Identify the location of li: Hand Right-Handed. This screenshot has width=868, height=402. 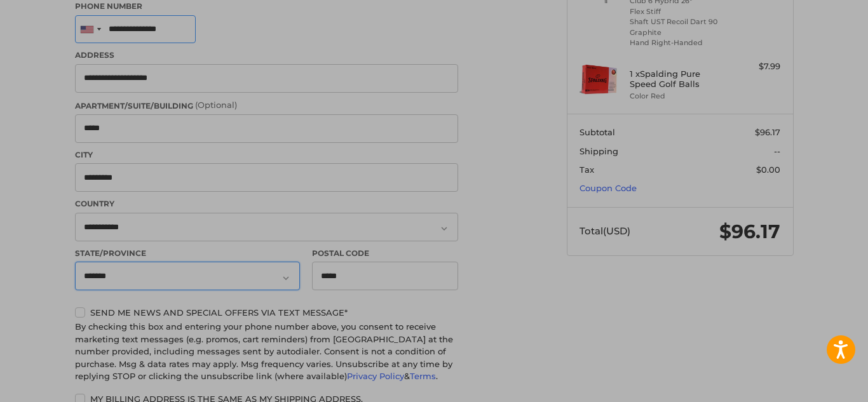
(678, 43).